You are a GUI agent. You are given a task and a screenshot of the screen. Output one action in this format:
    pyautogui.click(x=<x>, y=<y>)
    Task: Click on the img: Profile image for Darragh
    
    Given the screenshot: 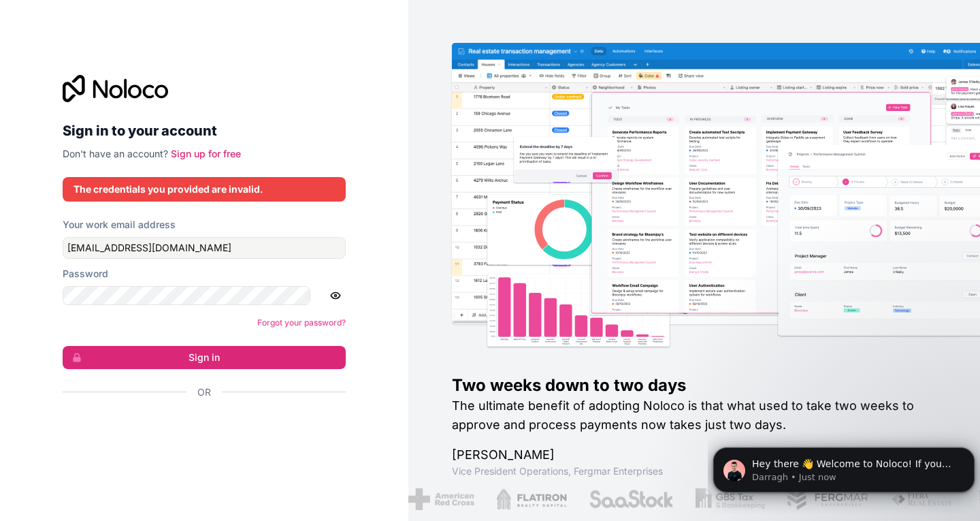 What is the action you would take?
    pyautogui.click(x=27, y=52)
    